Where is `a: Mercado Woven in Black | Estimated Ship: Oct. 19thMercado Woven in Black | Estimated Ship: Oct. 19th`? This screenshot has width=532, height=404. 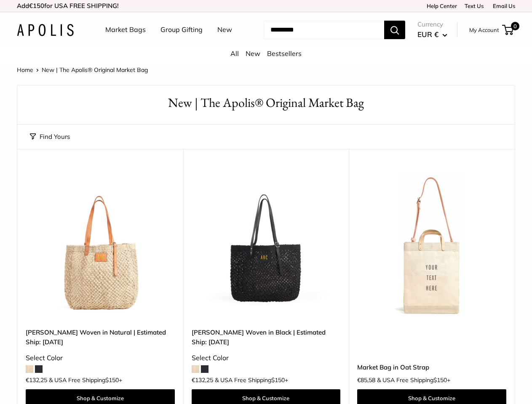 a: Mercado Woven in Black | Estimated Ship: Oct. 19thMercado Woven in Black | Estimated Ship: Oct. 19th is located at coordinates (266, 245).